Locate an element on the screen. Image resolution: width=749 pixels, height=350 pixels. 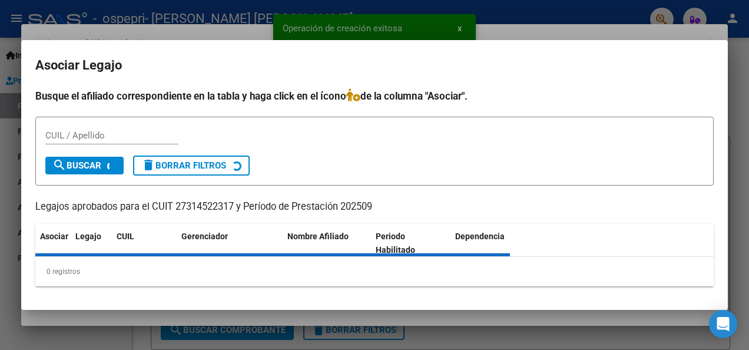
mat-icon: delete is located at coordinates (148, 165).